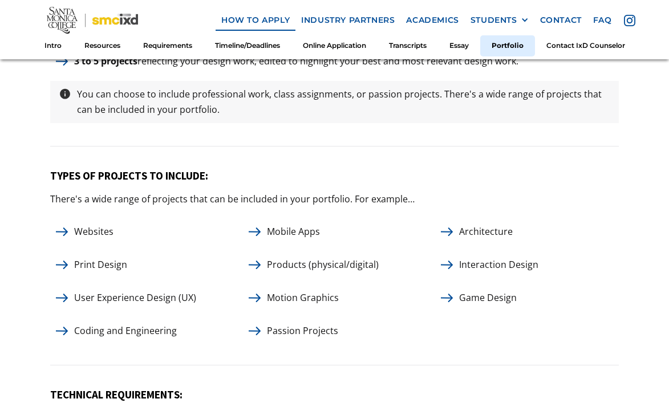 This screenshot has width=669, height=415. Describe the element at coordinates (630, 21) in the screenshot. I see `img: icon - instagram` at that location.